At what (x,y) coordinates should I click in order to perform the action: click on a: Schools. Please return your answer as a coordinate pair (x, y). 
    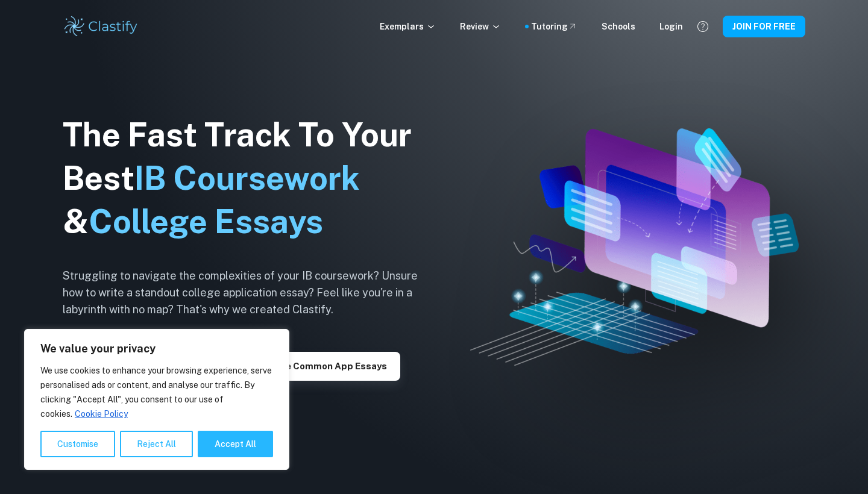
    Looking at the image, I should click on (619, 26).